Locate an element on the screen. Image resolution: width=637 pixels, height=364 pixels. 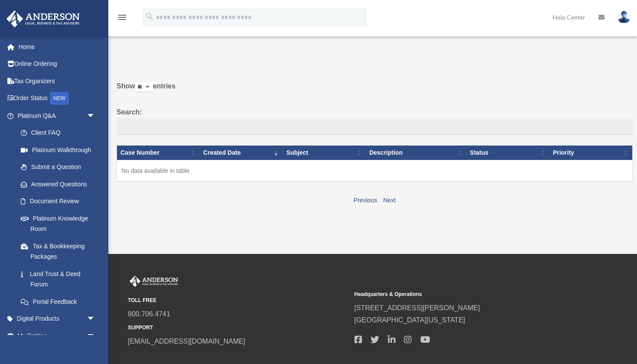
label: Search: is located at coordinates (375, 120).